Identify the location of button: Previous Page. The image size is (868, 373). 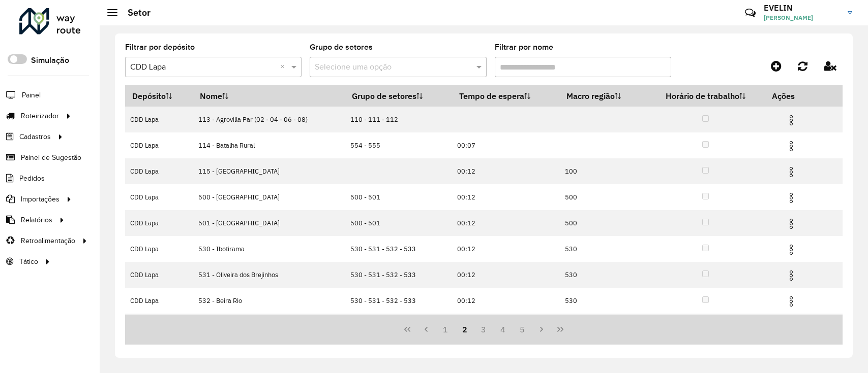
(426, 330).